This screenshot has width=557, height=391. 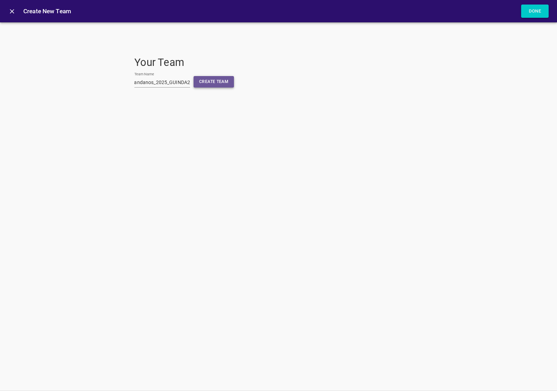 What do you see at coordinates (272, 11) in the screenshot?
I see `h6: Create New Team` at bounding box center [272, 11].